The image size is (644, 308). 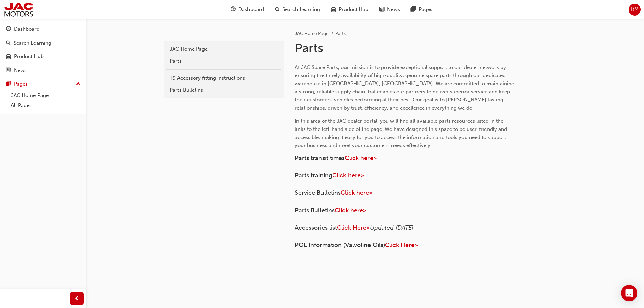 I want to click on div: Parts, so click(x=224, y=61).